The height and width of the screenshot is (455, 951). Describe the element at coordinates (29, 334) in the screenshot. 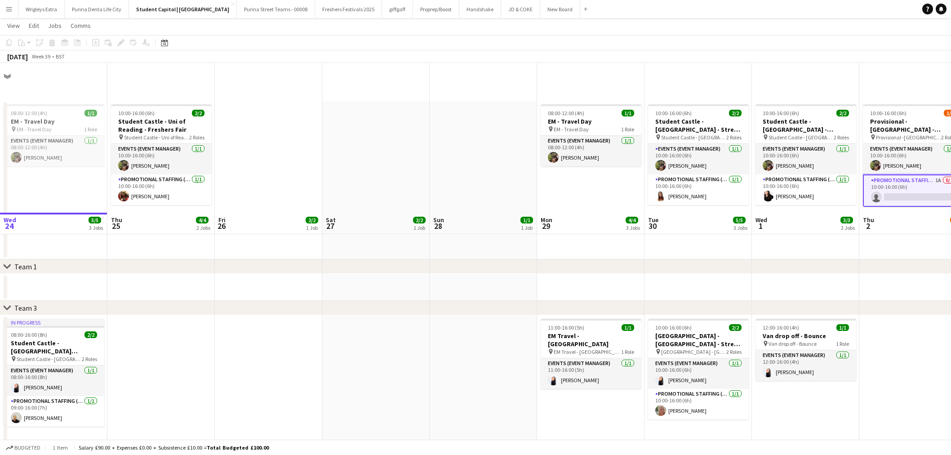

I see `span: 08:00-16:00 (8h)` at that location.